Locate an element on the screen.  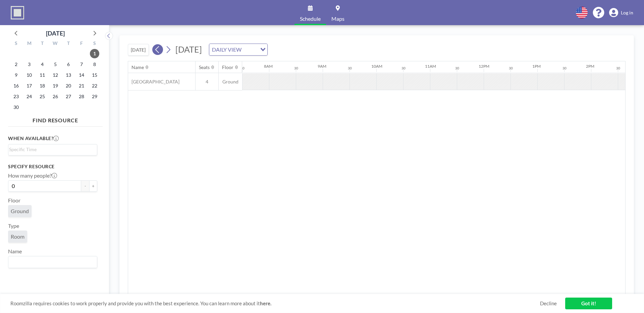
span: Roomzilla requires cookies to work properly and provide you with the best experience. You can lea... is located at coordinates (275, 304).